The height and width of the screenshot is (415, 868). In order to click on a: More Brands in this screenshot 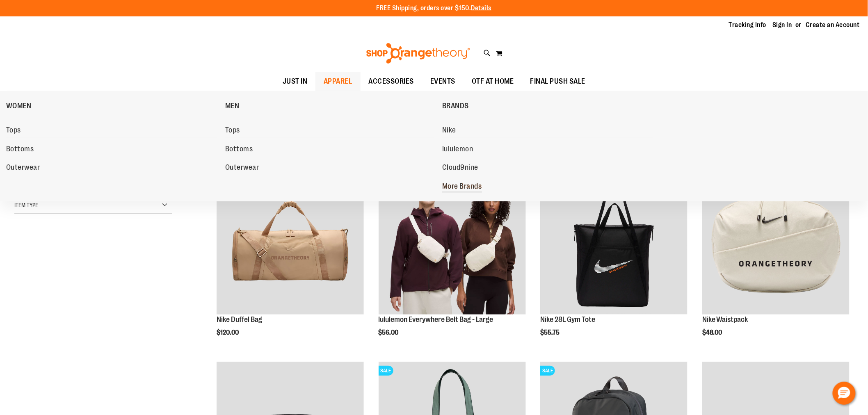, I will do `click(548, 187)`.